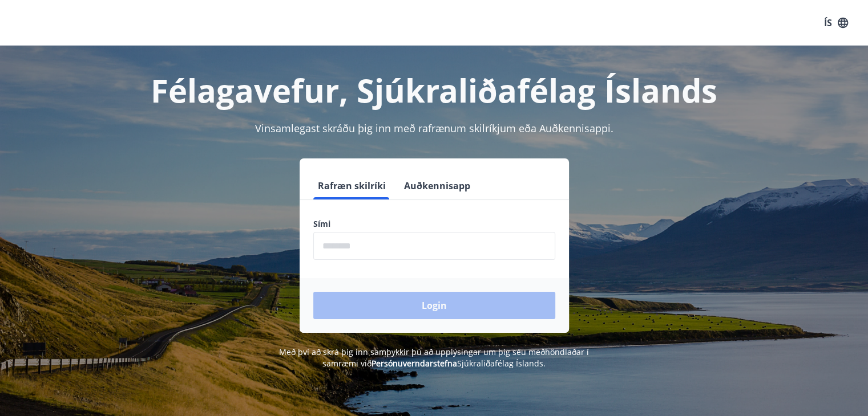 The width and height of the screenshot is (868, 416). What do you see at coordinates (437, 186) in the screenshot?
I see `button: Auðkennisapp` at bounding box center [437, 186].